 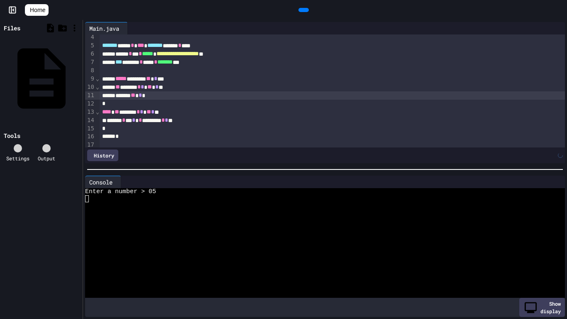 What do you see at coordinates (120, 191) in the screenshot?
I see `span: Enter a number > 05` at bounding box center [120, 191].